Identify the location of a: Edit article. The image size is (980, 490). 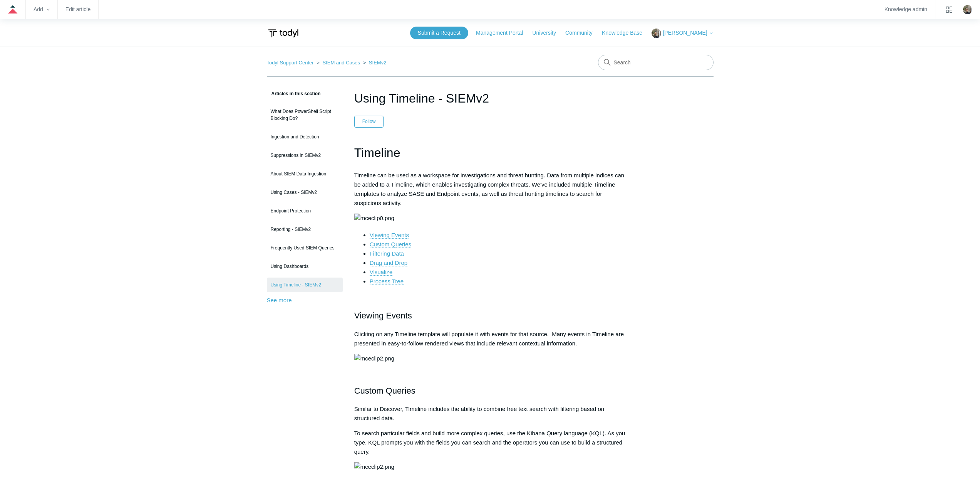
(78, 10).